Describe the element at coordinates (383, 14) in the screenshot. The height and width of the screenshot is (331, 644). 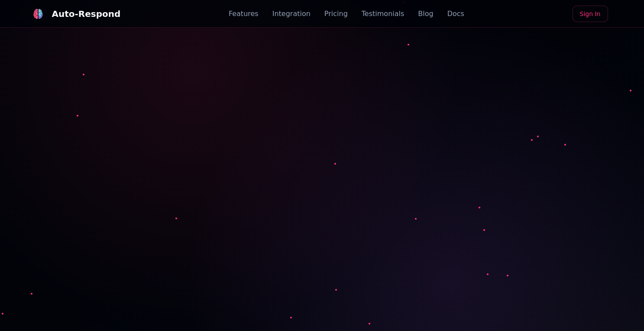
I see `a: Testimonials` at that location.